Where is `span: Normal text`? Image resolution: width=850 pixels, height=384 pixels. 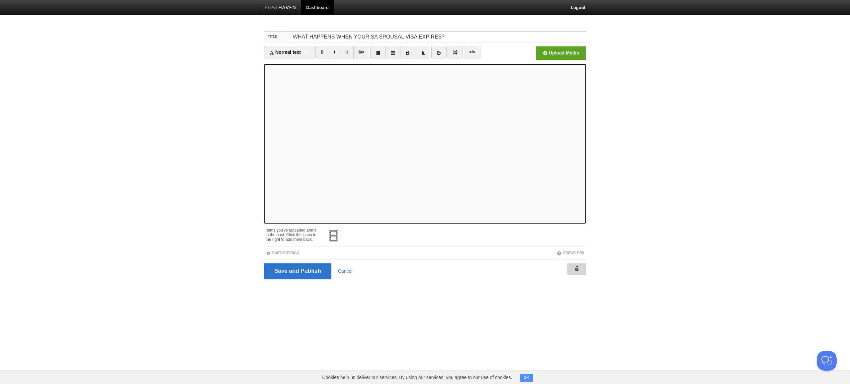
span: Normal text is located at coordinates (285, 52).